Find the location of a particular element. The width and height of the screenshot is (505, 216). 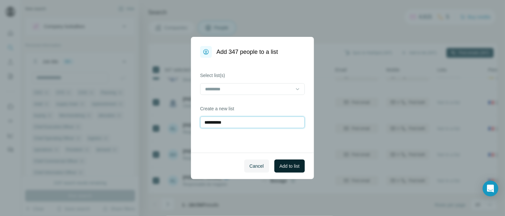

span: Add to list is located at coordinates (289, 166).